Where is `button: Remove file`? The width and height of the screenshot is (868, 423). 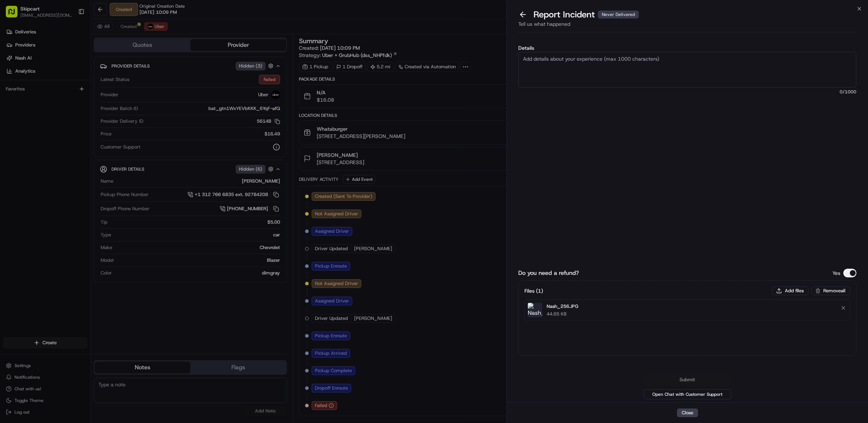 button: Remove file is located at coordinates (843, 308).